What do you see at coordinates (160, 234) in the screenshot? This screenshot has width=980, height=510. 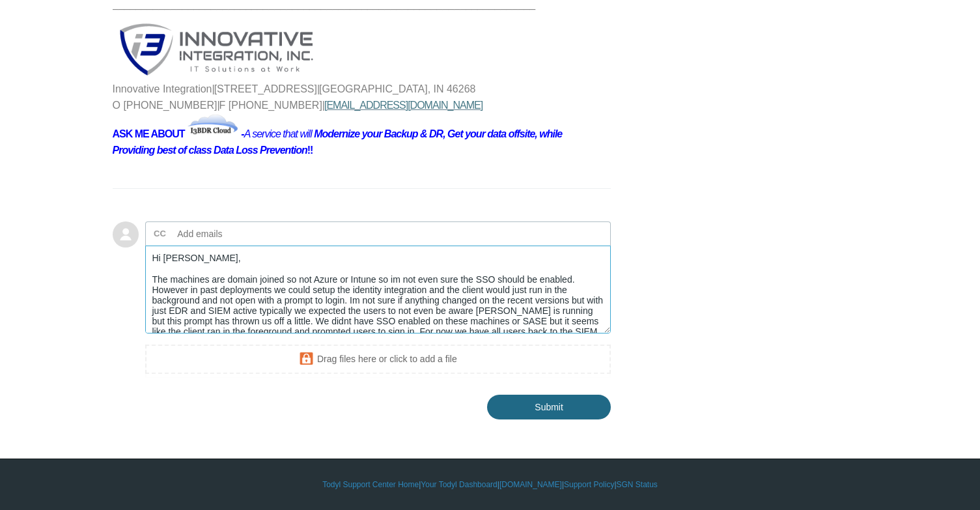 I see `label: CC` at bounding box center [160, 234].